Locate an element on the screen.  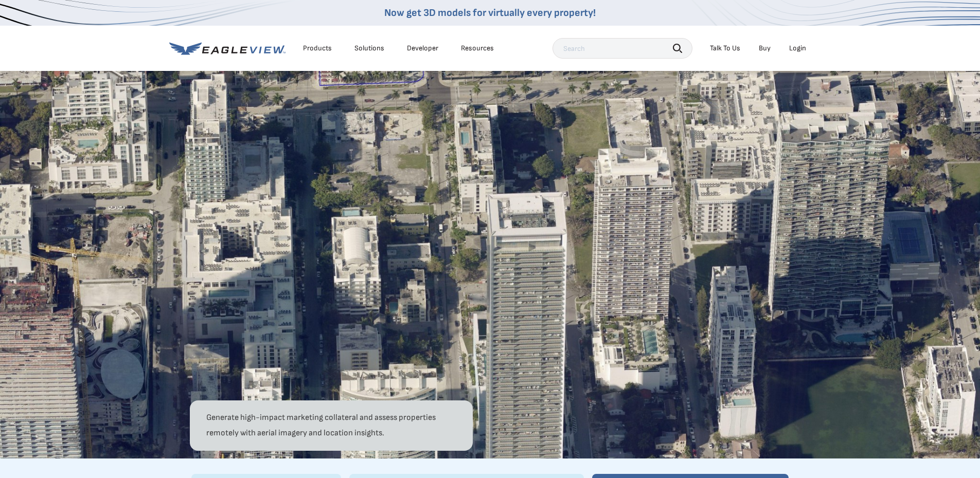
a: Developer is located at coordinates (422, 48).